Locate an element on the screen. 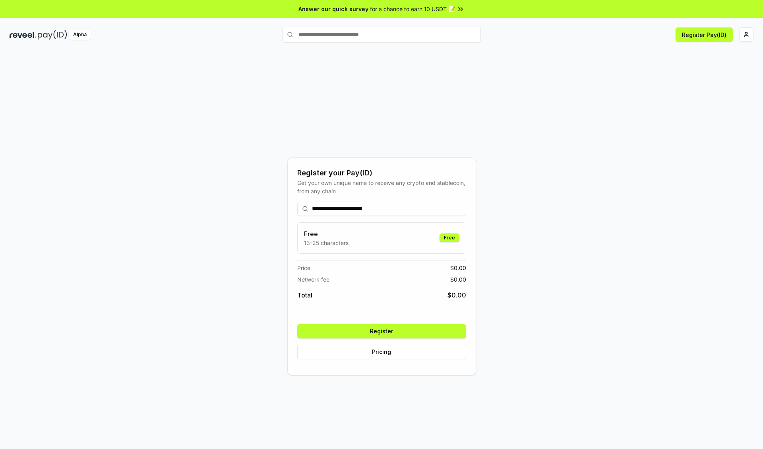  img: pay_id is located at coordinates (52, 35).